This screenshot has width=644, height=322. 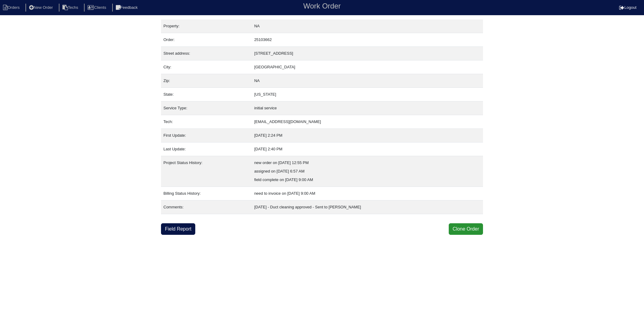 What do you see at coordinates (628, 7) in the screenshot?
I see `a: Logout` at bounding box center [628, 7].